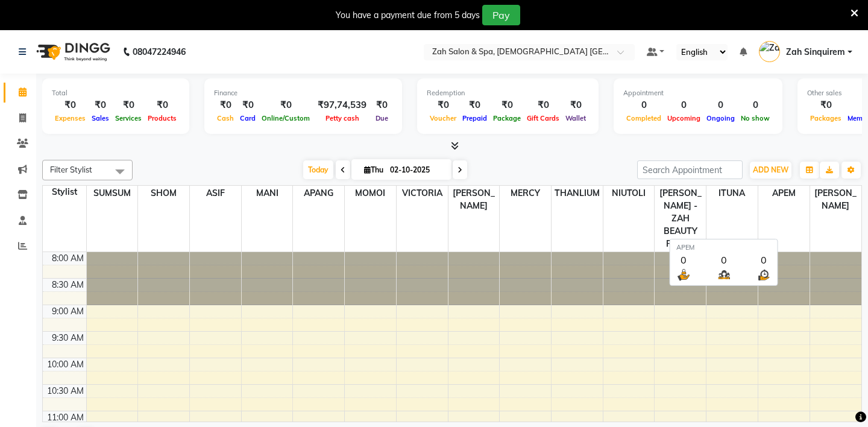 This screenshot has width=868, height=427. I want to click on div: 10:00 AM, so click(65, 364).